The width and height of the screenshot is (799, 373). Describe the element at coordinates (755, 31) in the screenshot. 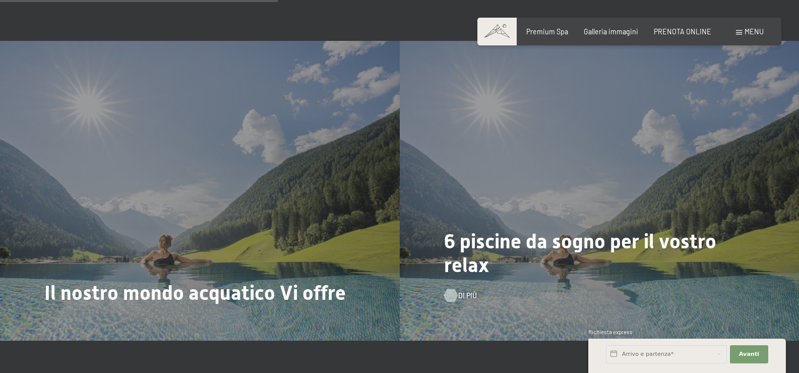

I see `span: Menu` at that location.